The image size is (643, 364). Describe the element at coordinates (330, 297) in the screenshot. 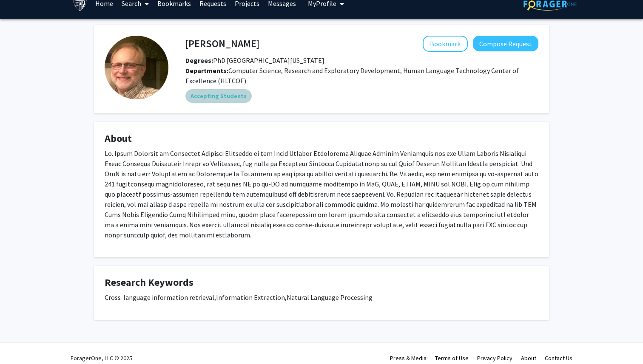

I see `span: Natural Language Processing` at that location.